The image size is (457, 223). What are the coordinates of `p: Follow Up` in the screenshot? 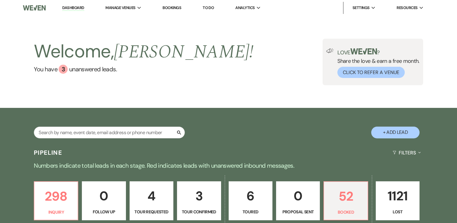 It's located at (104, 212).